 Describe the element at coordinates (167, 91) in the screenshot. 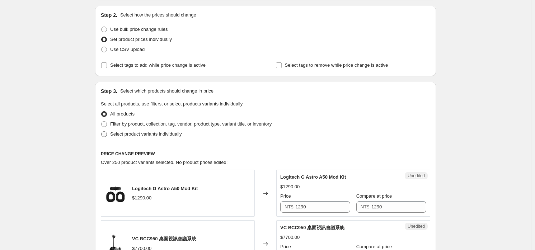

I see `p: Select which products should change in price` at that location.